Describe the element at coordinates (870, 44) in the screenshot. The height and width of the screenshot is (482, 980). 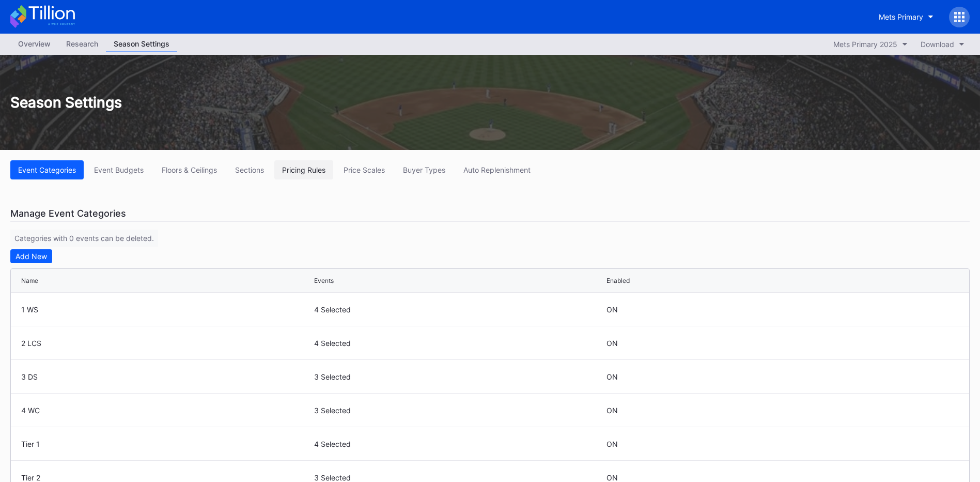
I see `button: Mets Primary 2025` at that location.